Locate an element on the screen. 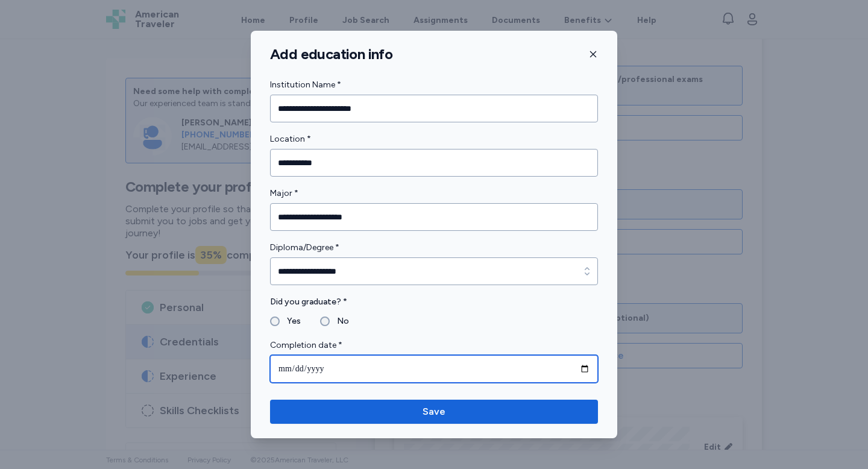 This screenshot has width=868, height=469. button: Save is located at coordinates (434, 412).